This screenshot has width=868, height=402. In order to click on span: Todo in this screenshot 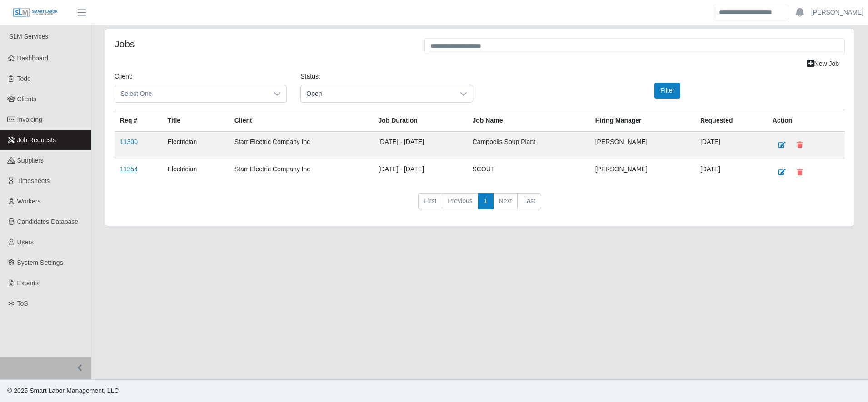, I will do `click(24, 79)`.